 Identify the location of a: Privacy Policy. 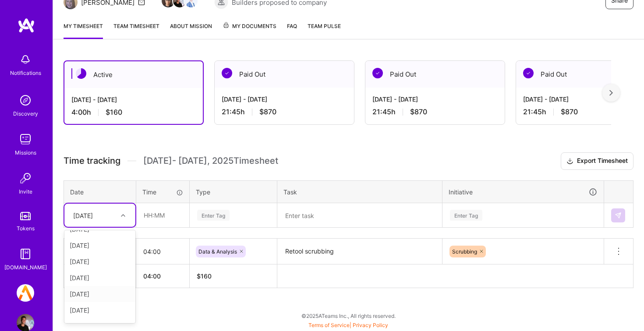
(370, 325).